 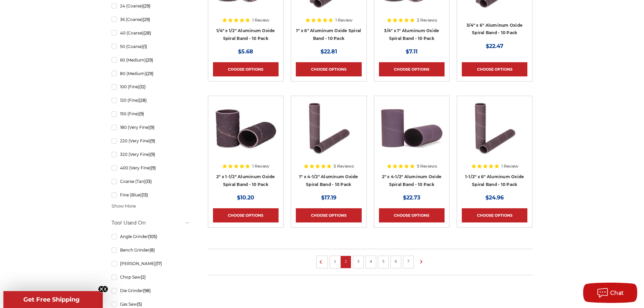 I want to click on span: Get Free Shipping, so click(x=52, y=300).